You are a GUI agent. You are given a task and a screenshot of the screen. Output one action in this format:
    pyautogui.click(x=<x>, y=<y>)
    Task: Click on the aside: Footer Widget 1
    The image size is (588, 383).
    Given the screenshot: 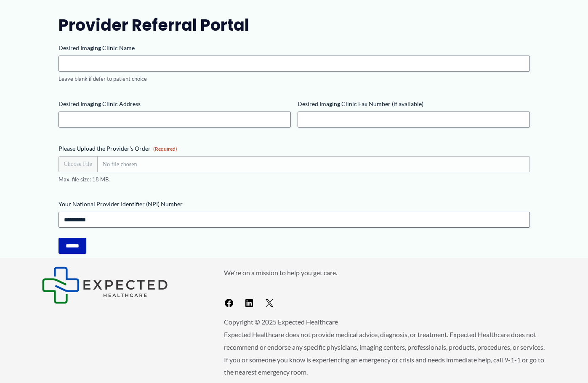 What is the action you would take?
    pyautogui.click(x=122, y=285)
    